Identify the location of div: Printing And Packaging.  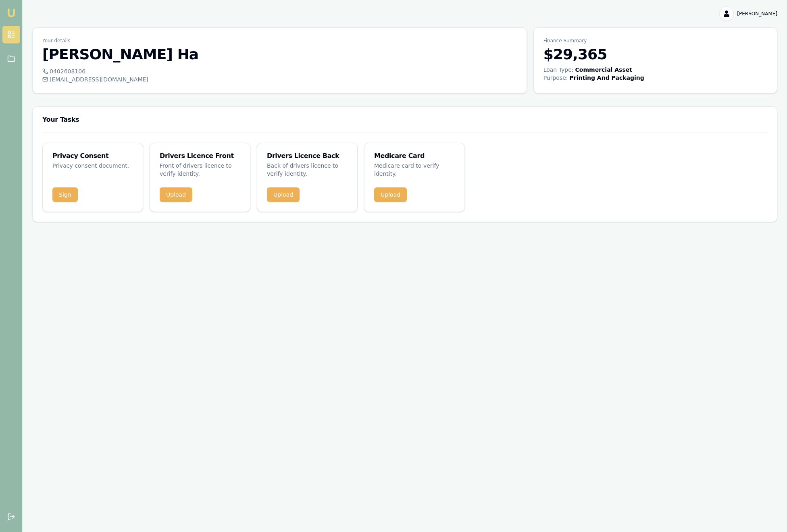
(606, 78).